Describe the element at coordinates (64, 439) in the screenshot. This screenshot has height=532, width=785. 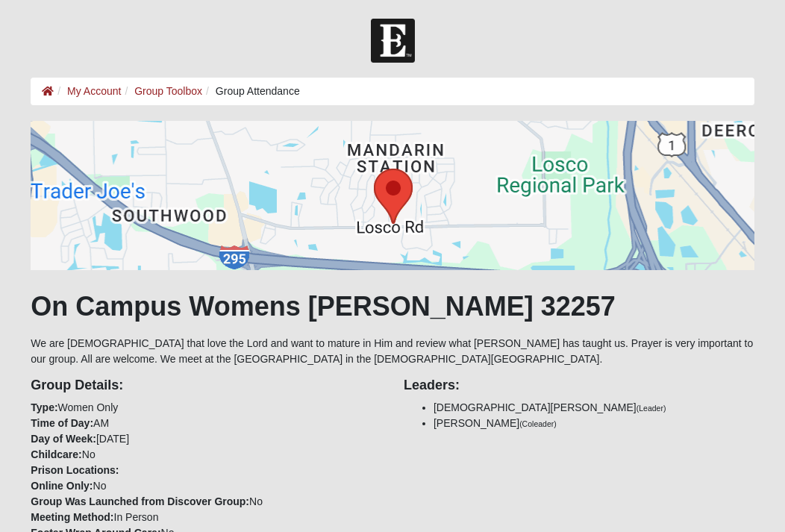
I see `strong: Day of Week:` at that location.